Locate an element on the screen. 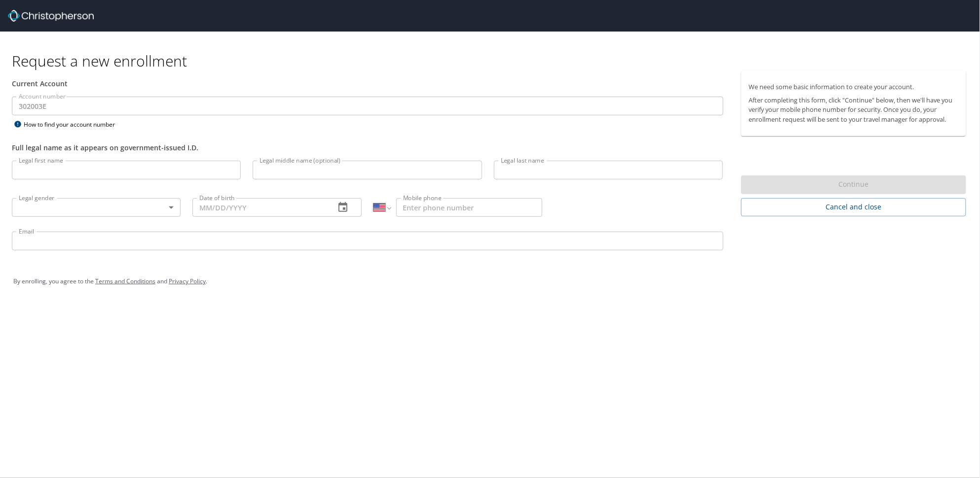  div: By enrolling, you agree to the and . is located at coordinates (490, 281).